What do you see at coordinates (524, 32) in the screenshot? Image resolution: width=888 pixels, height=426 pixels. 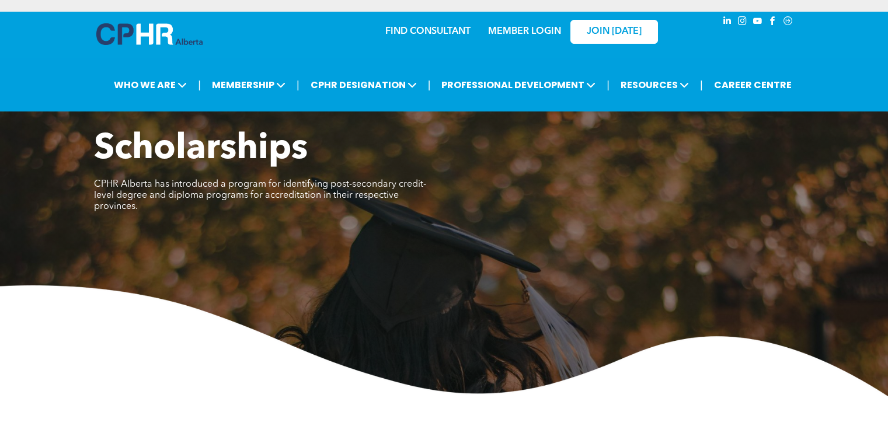 I see `a: MEMBER LOGIN` at bounding box center [524, 32].